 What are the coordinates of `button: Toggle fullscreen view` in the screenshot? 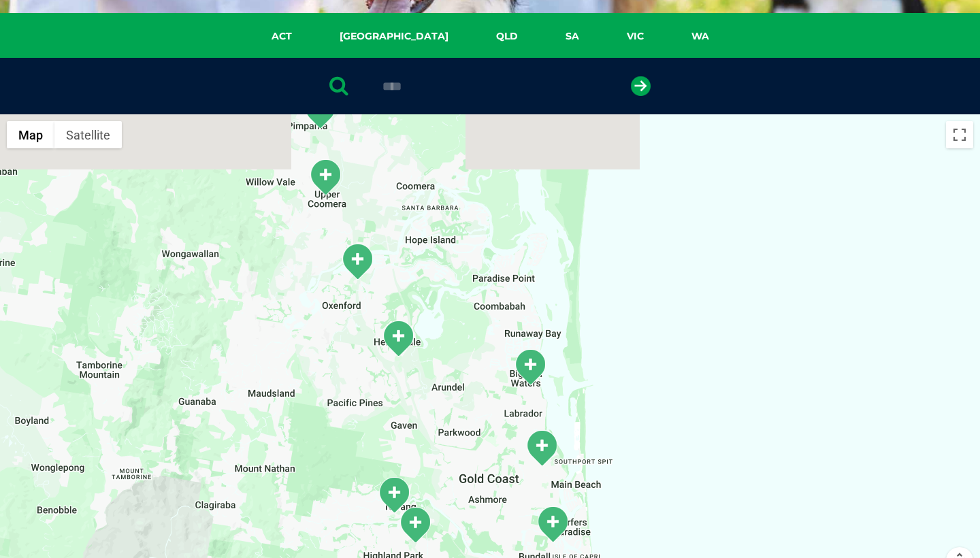 It's located at (960, 134).